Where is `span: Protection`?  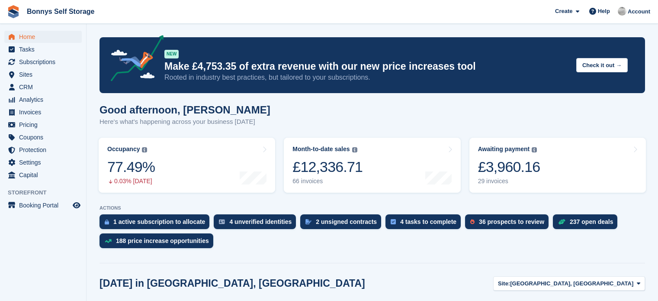 span: Protection is located at coordinates (45, 150).